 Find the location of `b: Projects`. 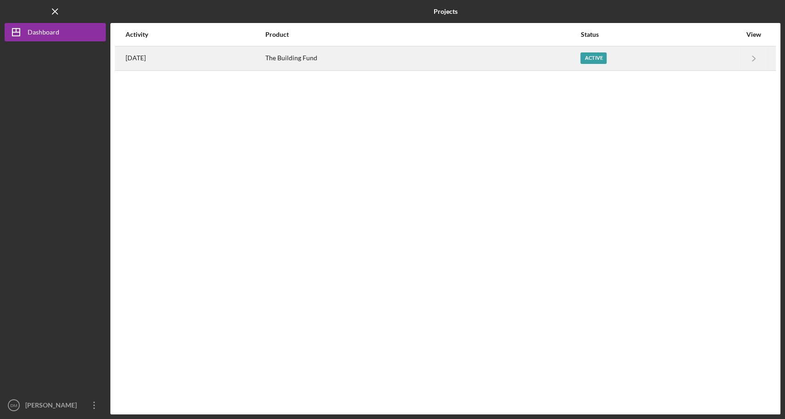

b: Projects is located at coordinates (446, 12).